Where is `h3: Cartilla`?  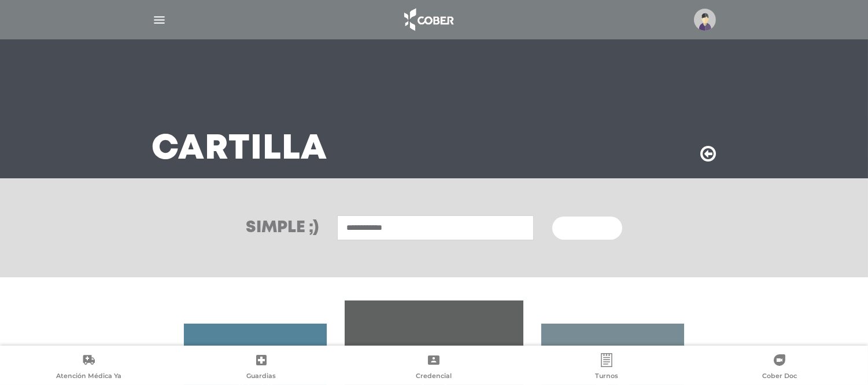 h3: Cartilla is located at coordinates (240, 149).